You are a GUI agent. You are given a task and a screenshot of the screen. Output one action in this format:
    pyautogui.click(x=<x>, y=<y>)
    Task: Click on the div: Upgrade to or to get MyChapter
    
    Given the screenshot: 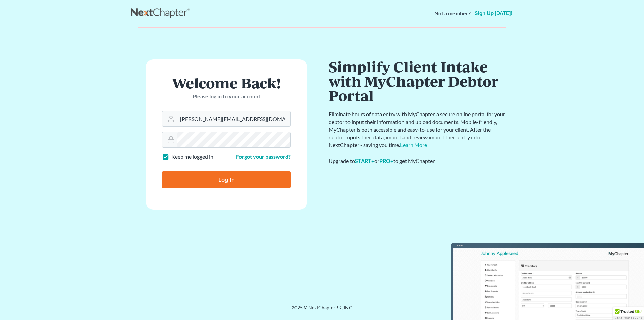 What is the action you would take?
    pyautogui.click(x=418, y=161)
    